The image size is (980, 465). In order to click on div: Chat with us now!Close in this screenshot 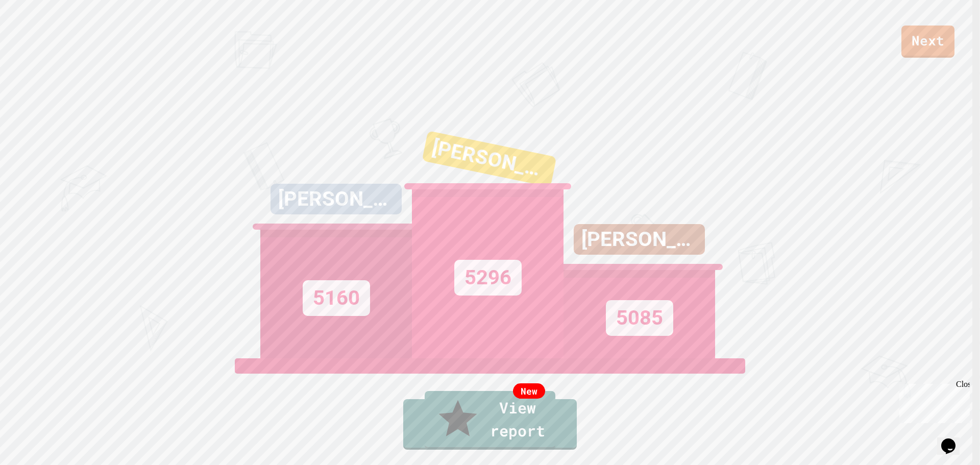, I will do `click(37, 34)`.